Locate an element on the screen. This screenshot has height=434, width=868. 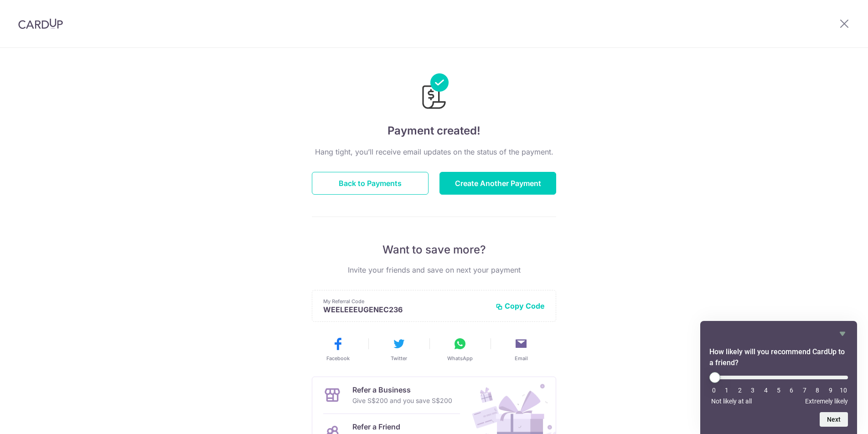
span: Extremely likely is located at coordinates (826, 401).